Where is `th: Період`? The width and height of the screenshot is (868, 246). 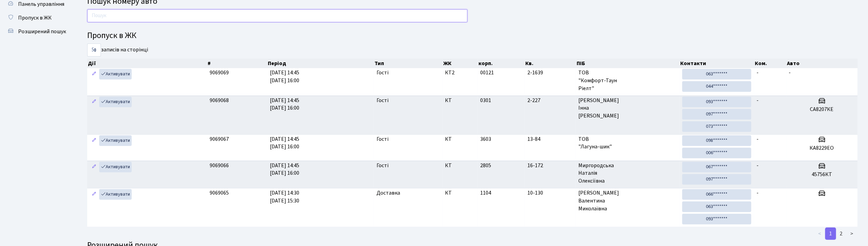
th: Період is located at coordinates (321, 63).